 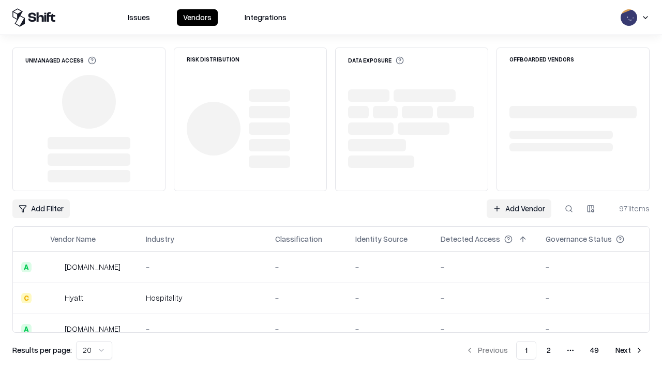 What do you see at coordinates (41, 209) in the screenshot?
I see `button: Add Filter` at bounding box center [41, 209].